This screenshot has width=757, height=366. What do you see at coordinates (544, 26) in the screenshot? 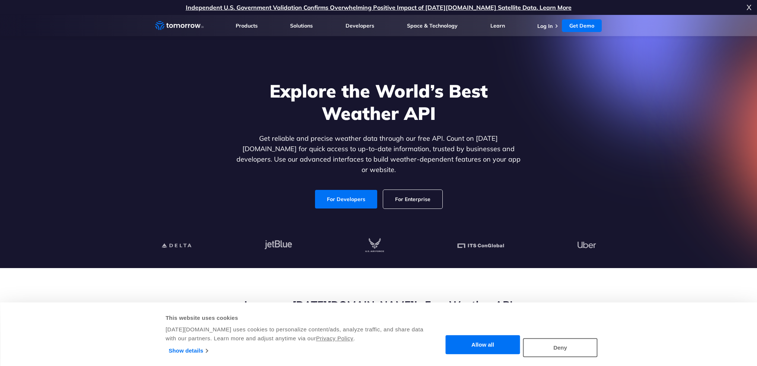
I see `a: Log In` at bounding box center [544, 26].